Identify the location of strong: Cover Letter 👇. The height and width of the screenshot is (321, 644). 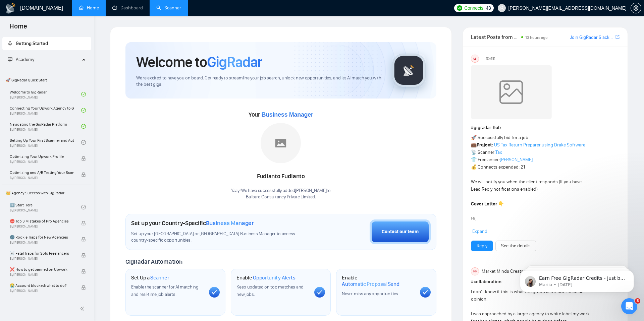
(487, 204).